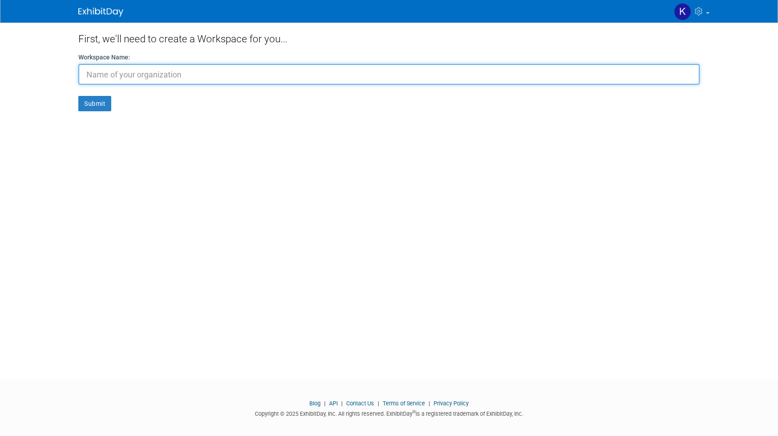  I want to click on button: Submit, so click(95, 104).